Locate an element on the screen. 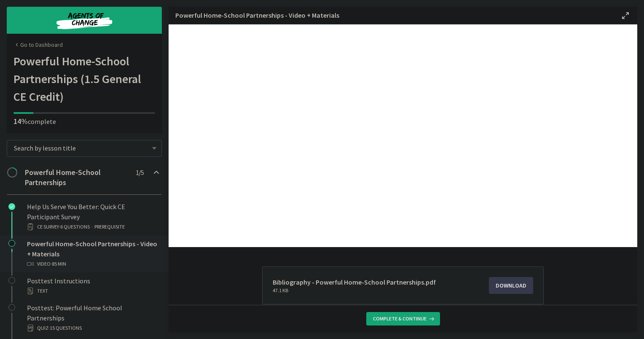 The image size is (644, 339). span: 14% is located at coordinates (21, 121).